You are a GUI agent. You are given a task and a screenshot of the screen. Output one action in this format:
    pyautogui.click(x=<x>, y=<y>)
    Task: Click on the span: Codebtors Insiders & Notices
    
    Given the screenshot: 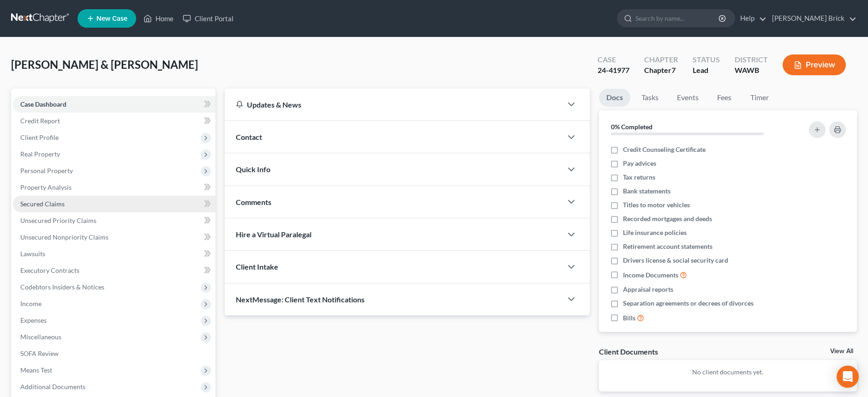 What is the action you would take?
    pyautogui.click(x=62, y=286)
    